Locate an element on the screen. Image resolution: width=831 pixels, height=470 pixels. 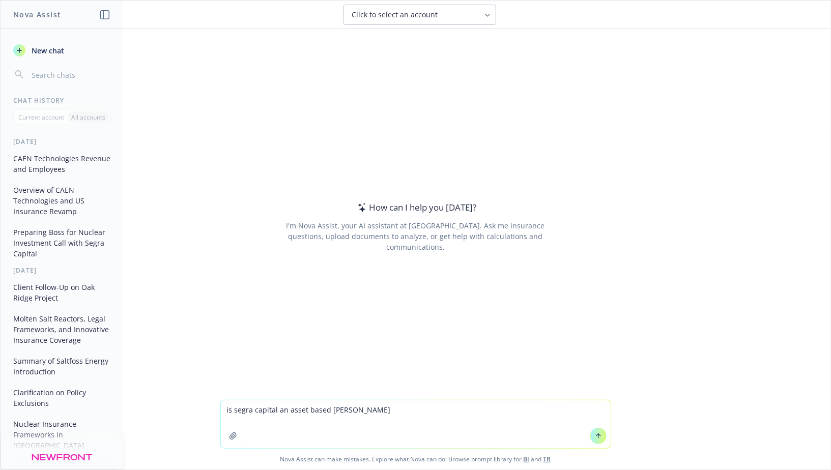
input: Search chats is located at coordinates (70, 75).